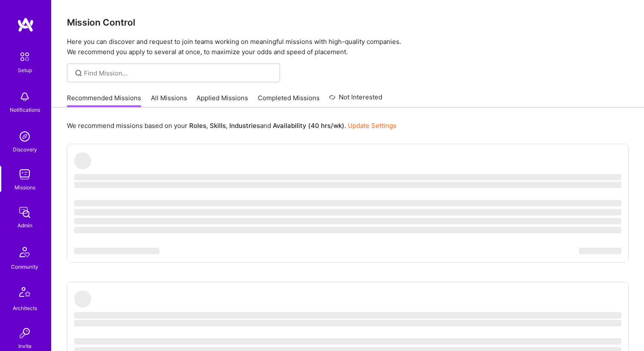 Image resolution: width=644 pixels, height=351 pixels. I want to click on img: Invite, so click(25, 333).